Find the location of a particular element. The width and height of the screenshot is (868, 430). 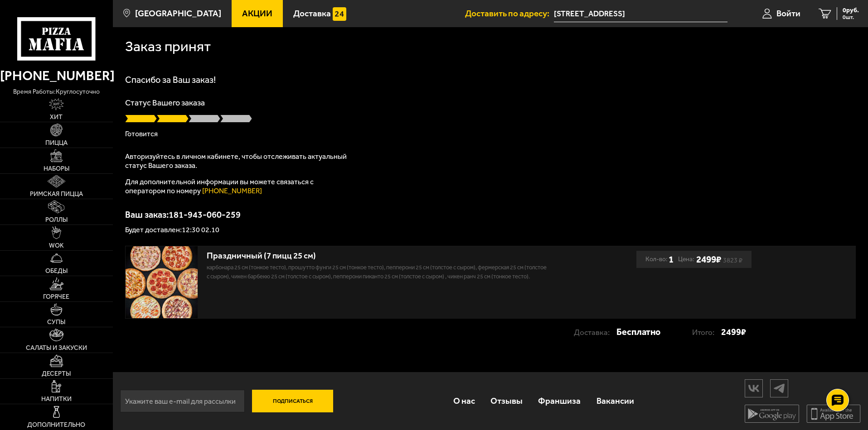

span: Доставка is located at coordinates (312, 13).